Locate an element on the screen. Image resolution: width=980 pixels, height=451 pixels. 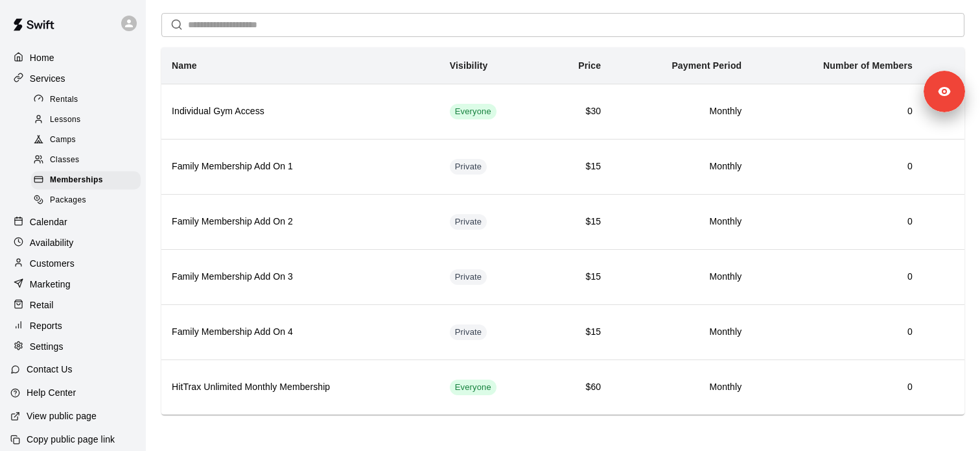
h6: Individual Gym Access is located at coordinates (300, 112).